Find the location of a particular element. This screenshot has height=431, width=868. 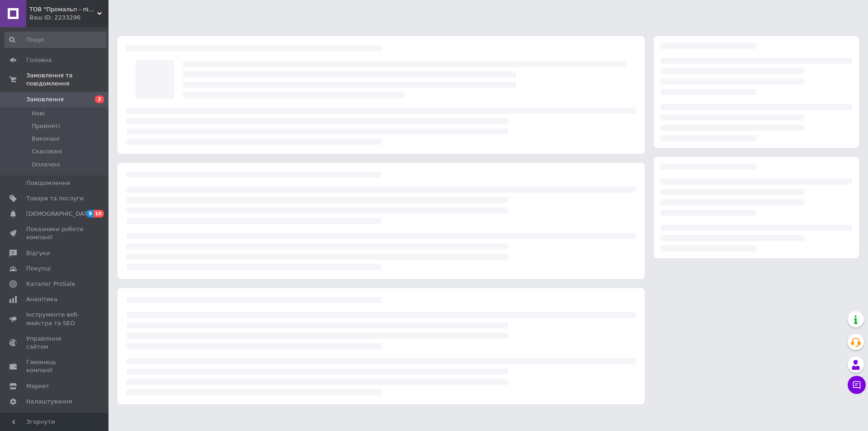

span: Гаманець компанії is located at coordinates (55, 366).